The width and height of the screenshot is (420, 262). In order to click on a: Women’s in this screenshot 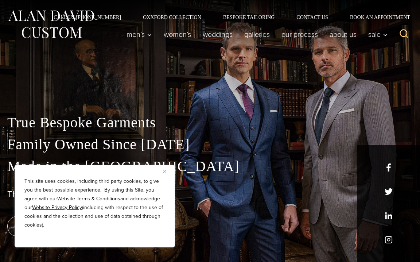, I will do `click(177, 34)`.